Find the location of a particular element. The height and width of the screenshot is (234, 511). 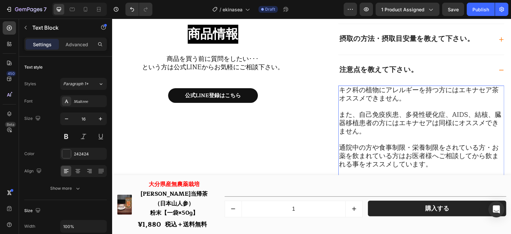

div: Color is located at coordinates (29, 154).